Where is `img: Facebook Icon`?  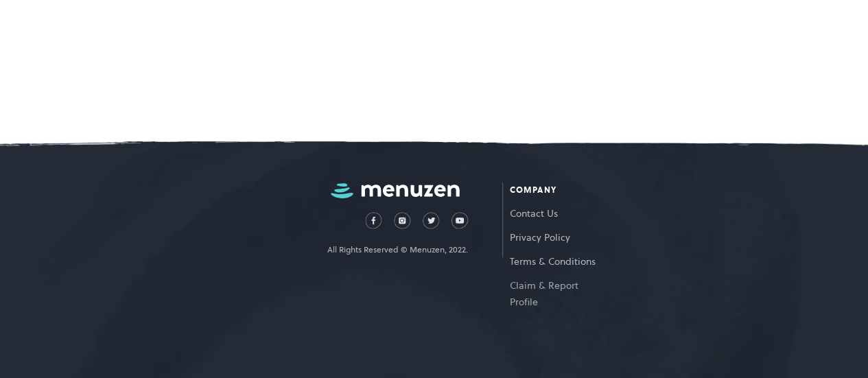
img: Facebook Icon is located at coordinates (373, 221).